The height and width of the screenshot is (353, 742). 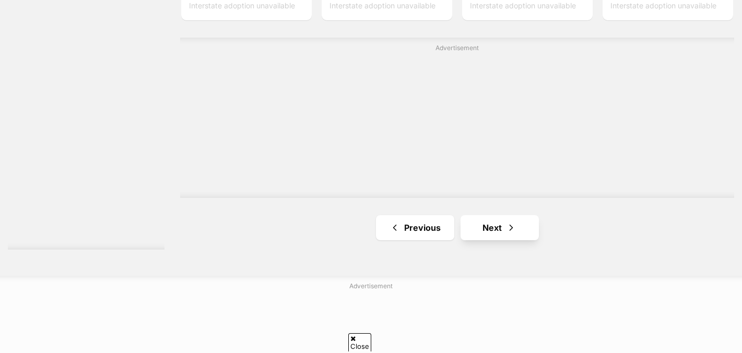 What do you see at coordinates (457, 228) in the screenshot?
I see `nav: Pagination` at bounding box center [457, 228].